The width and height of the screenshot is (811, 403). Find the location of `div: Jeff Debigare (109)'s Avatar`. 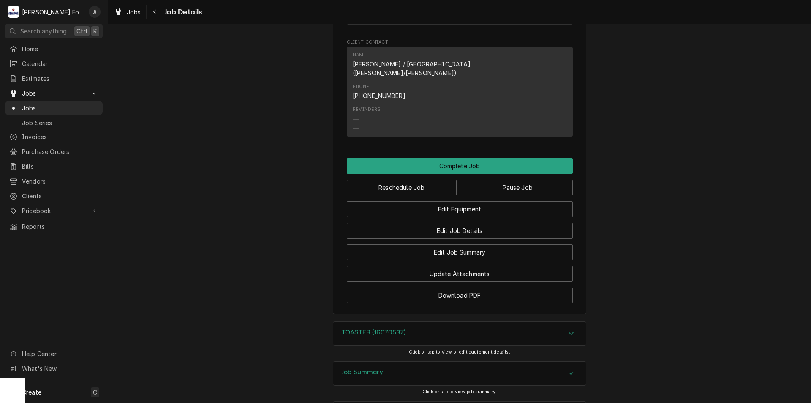

div: Jeff Debigare (109)'s Avatar is located at coordinates (95, 12).